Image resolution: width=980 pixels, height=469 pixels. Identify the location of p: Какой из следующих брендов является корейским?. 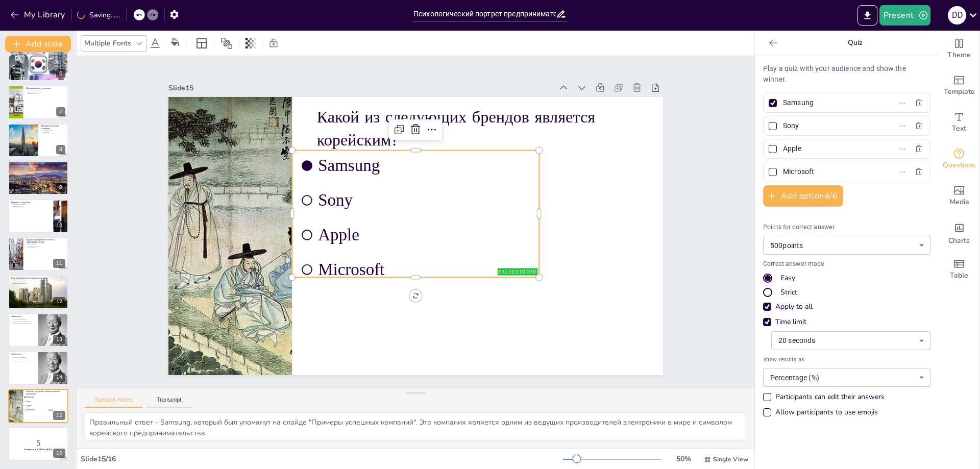
(46, 393).